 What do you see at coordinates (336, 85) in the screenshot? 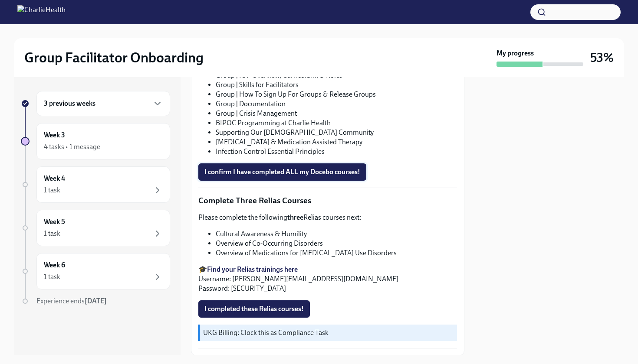
I see `li: Group | Skills for Facilitators` at bounding box center [336, 85].